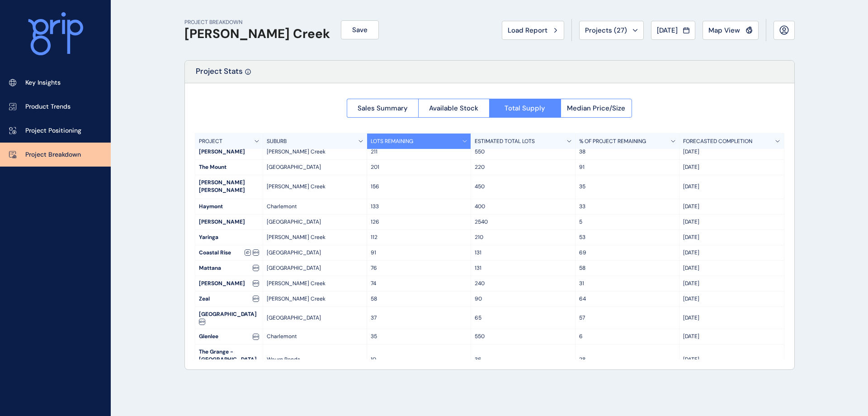 The width and height of the screenshot is (868, 416). I want to click on p: 37, so click(418, 318).